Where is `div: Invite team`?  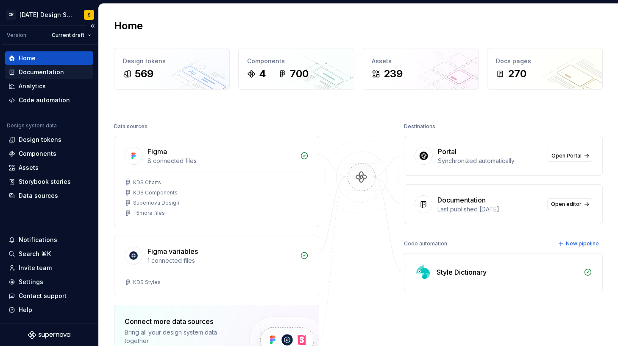
div: Invite team is located at coordinates (35, 268).